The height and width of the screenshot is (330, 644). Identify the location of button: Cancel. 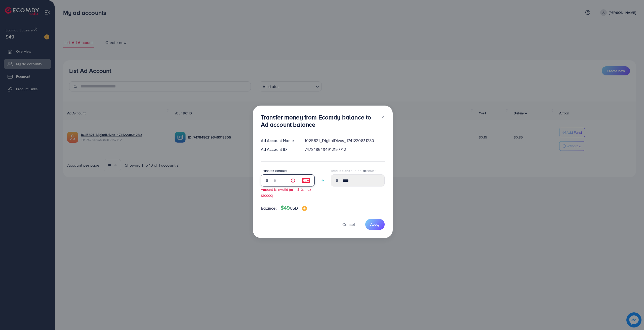
(349, 224).